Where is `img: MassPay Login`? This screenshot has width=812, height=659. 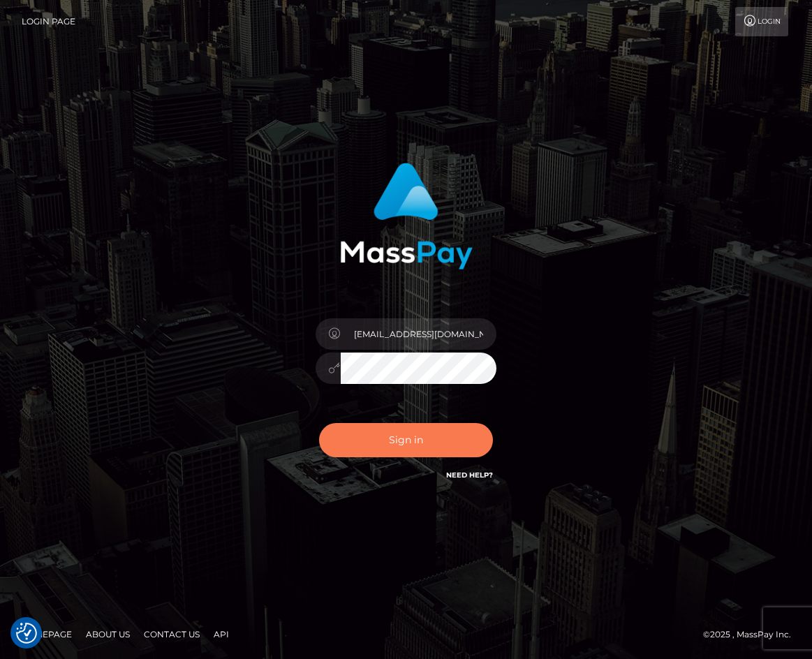 img: MassPay Login is located at coordinates (406, 216).